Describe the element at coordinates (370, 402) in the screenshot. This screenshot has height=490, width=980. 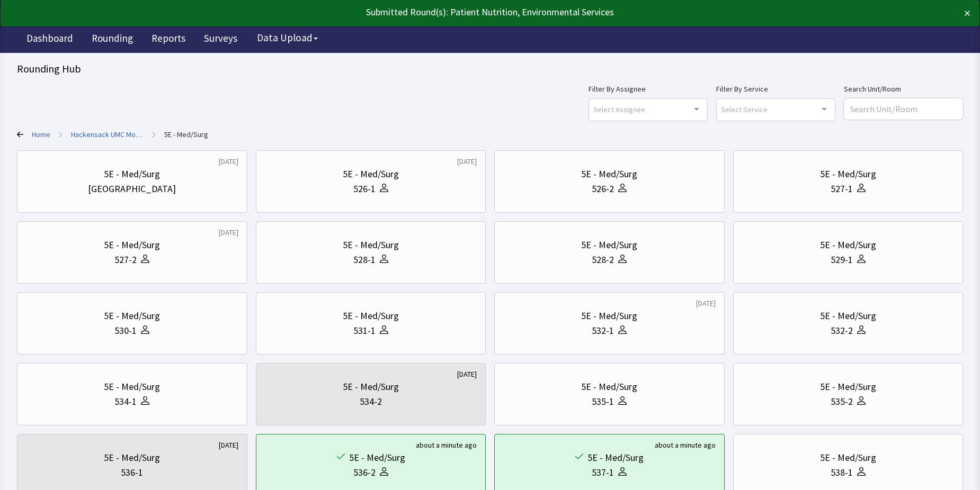
I see `div: 534-2` at that location.